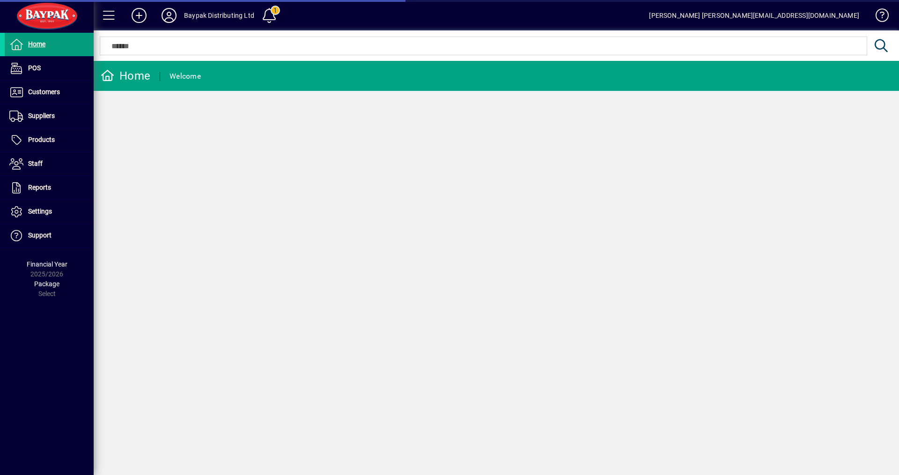  Describe the element at coordinates (47, 284) in the screenshot. I see `span: Package` at that location.